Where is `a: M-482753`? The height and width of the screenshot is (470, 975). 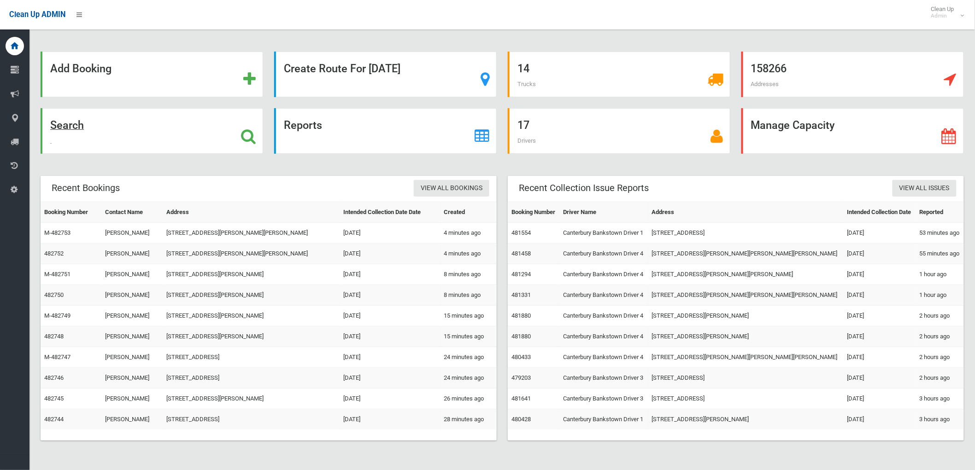 a: M-482753 is located at coordinates (57, 233).